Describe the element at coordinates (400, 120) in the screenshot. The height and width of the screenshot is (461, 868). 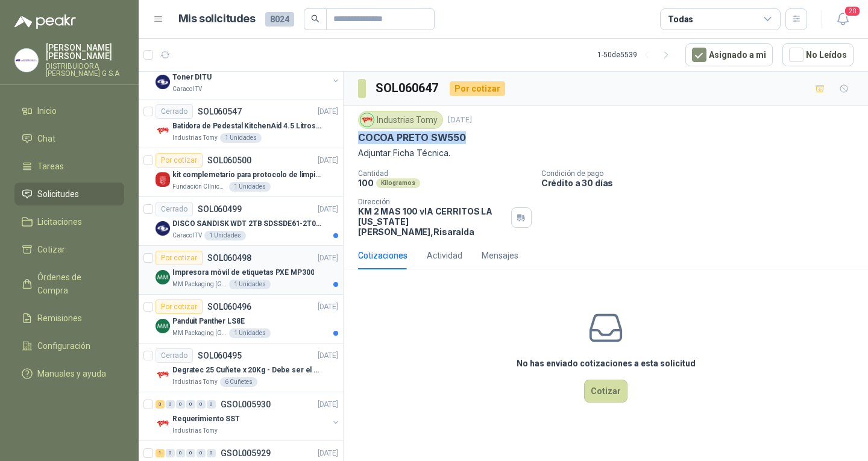
I see `div: Industrias Tomy` at that location.